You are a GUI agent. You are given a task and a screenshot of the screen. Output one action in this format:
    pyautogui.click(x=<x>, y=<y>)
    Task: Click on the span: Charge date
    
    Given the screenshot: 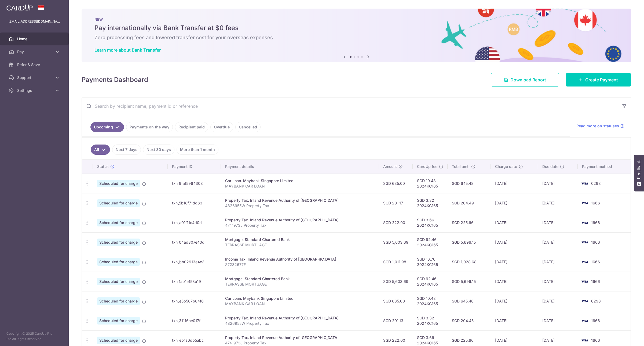 What is the action you would take?
    pyautogui.click(x=507, y=167)
    